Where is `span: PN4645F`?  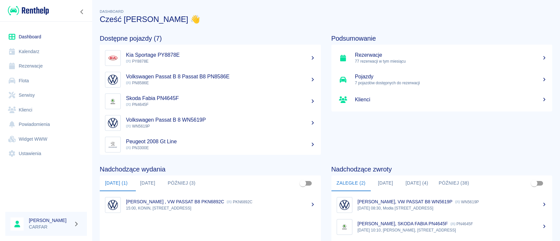
span: PN4645F is located at coordinates (137, 105).